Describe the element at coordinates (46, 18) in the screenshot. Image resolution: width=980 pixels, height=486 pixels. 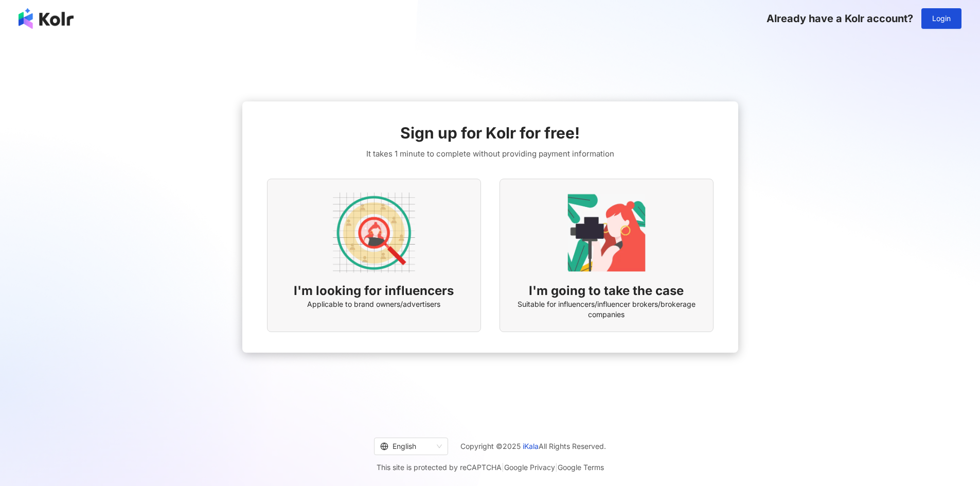
I see `img: logo` at that location.